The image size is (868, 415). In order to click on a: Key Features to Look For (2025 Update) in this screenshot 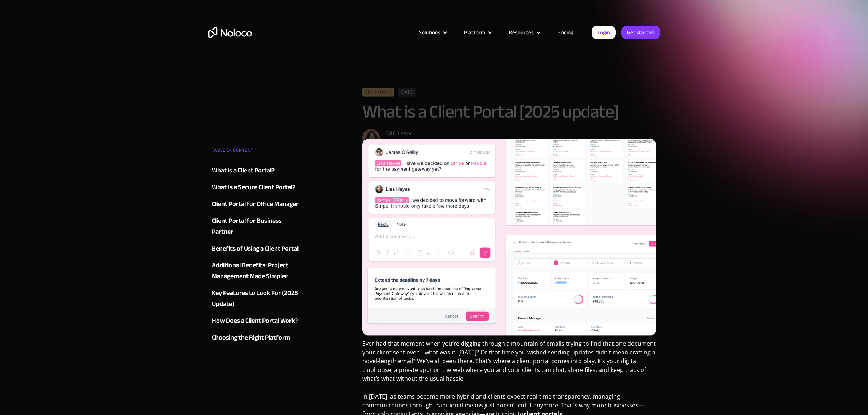, I will do `click(256, 298)`.